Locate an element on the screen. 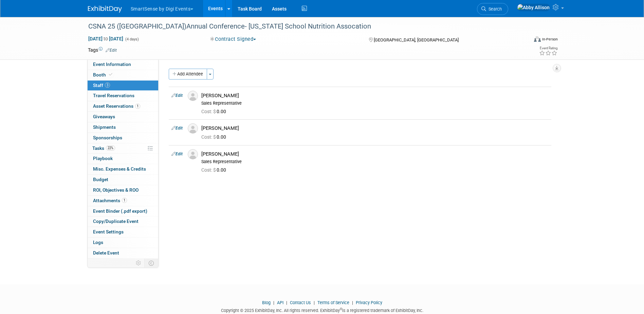  span: Copy/Duplicate Event is located at coordinates (116, 221).